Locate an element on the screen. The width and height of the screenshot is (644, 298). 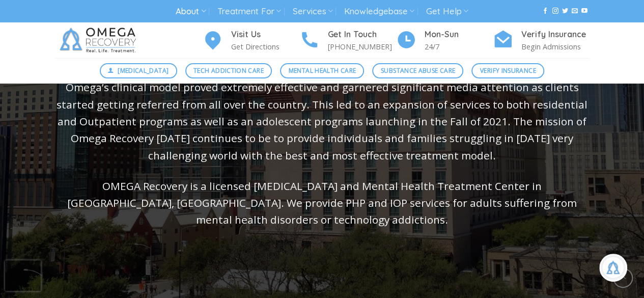
p: Begin Admissions is located at coordinates (555, 47).